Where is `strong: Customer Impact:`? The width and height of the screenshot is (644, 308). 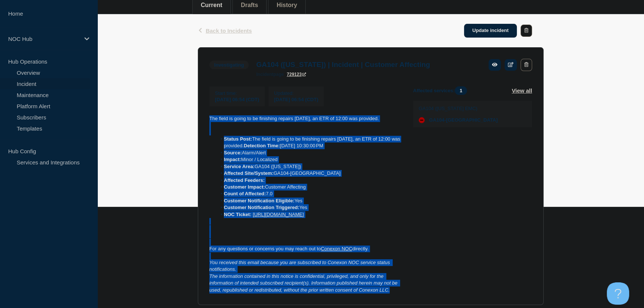 strong: Customer Impact: is located at coordinates (244, 187).